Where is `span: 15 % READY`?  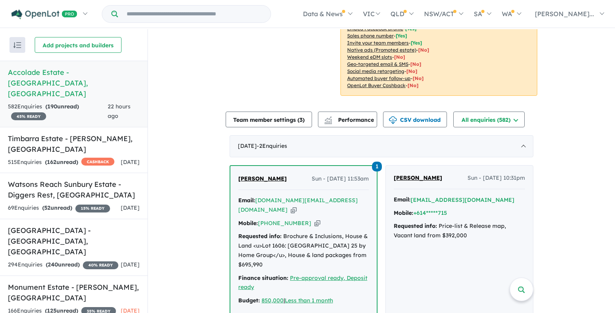 span: 15 % READY is located at coordinates (93, 209).